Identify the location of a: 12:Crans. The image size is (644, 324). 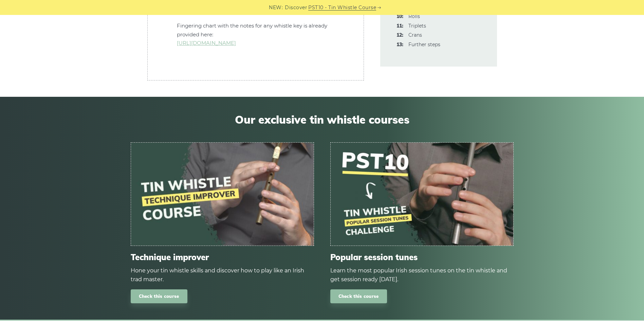
(415, 35).